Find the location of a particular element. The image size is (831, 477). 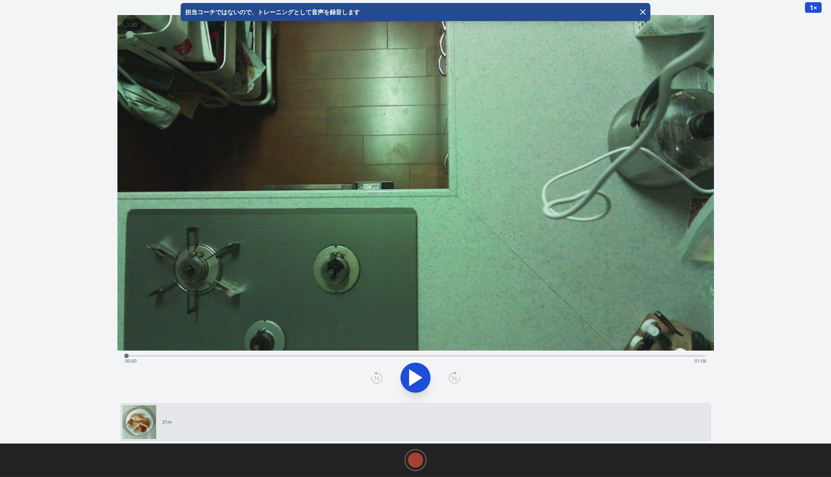

a: 00:00:00 is located at coordinates (416, 8).